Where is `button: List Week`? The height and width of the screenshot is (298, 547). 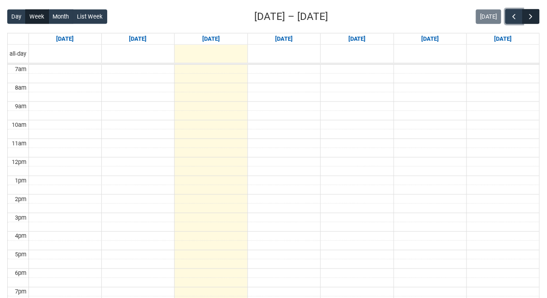 button: List Week is located at coordinates (90, 17).